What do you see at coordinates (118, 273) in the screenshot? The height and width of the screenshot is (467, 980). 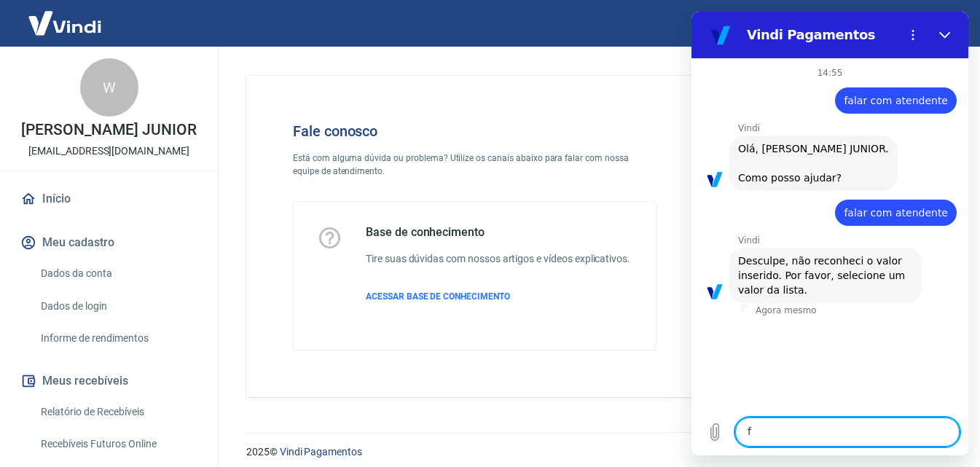 I see `a: Dados da conta` at bounding box center [118, 273].